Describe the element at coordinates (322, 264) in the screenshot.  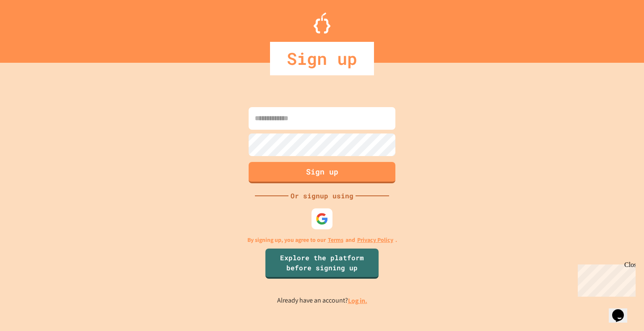
I see `a: Explore the platform before signing up` at that location.